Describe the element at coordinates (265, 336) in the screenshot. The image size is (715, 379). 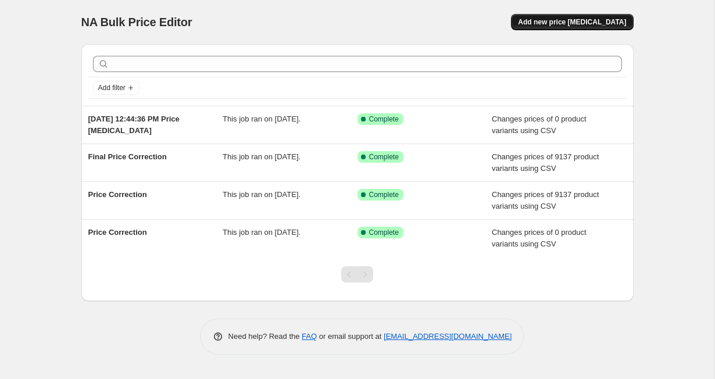
I see `span: Need help? Read the` at that location.